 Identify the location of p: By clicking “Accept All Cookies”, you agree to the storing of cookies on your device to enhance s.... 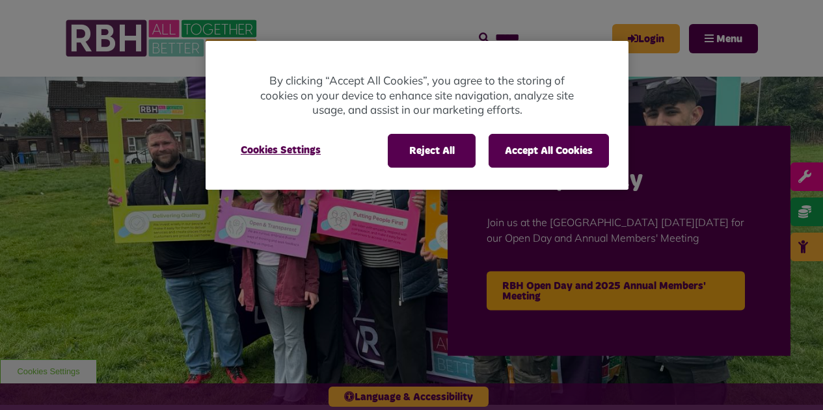
(417, 96).